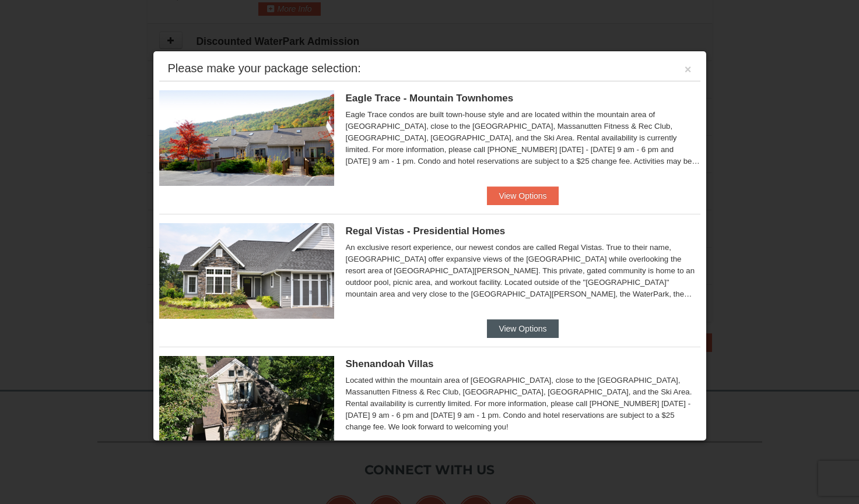 This screenshot has width=859, height=504. Describe the element at coordinates (426, 231) in the screenshot. I see `span: Regal Vistas - Presidential Homes` at that location.